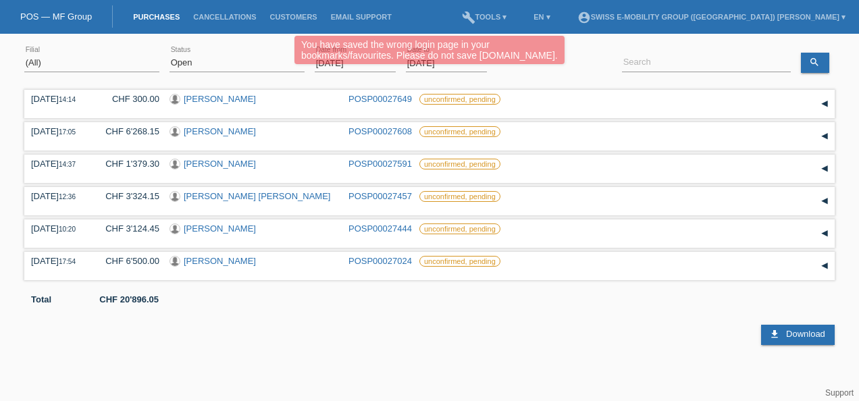  I want to click on b: CHF 20'896.05, so click(129, 299).